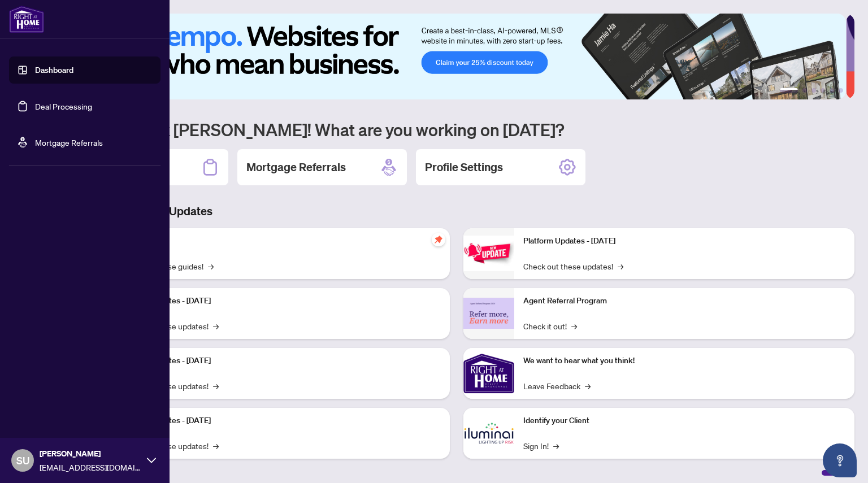  I want to click on a: Deal Processing, so click(64, 106).